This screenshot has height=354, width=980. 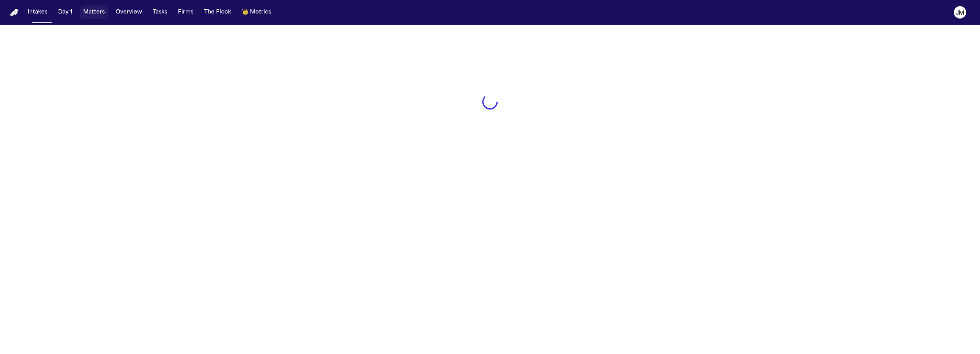 I want to click on button: Tasks, so click(x=160, y=13).